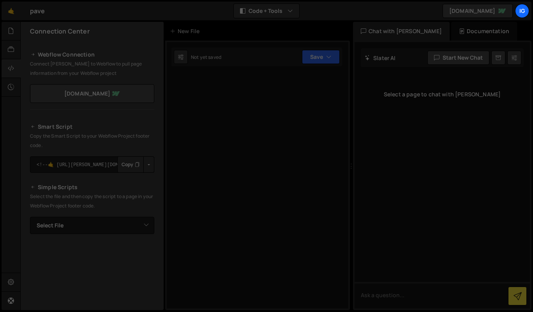  I want to click on div: ig, so click(522, 11).